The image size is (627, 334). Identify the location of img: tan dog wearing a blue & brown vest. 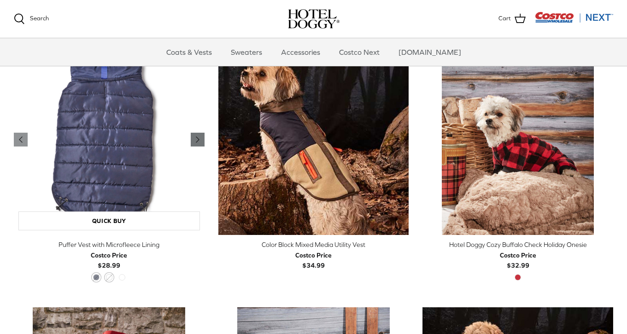
(314, 140).